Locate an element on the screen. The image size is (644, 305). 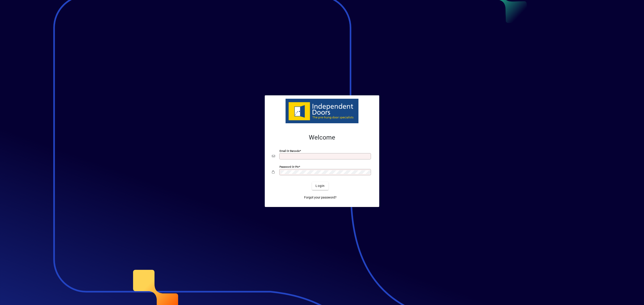
mat-label: Email or Barcode is located at coordinates (289, 151).